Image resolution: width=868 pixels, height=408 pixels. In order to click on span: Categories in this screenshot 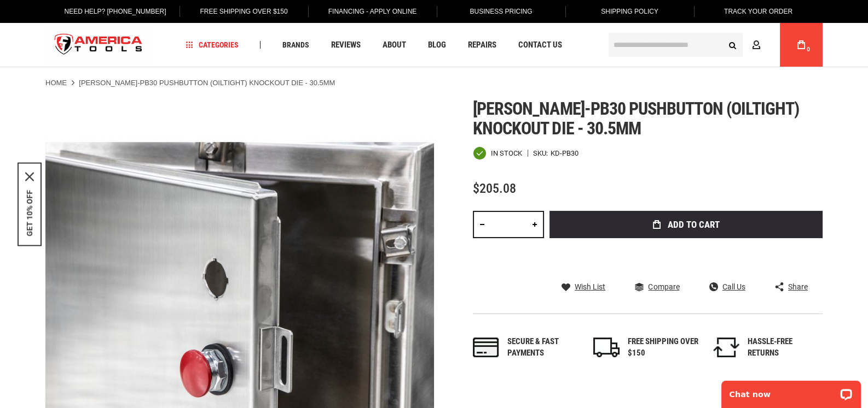, I will do `click(212, 45)`.